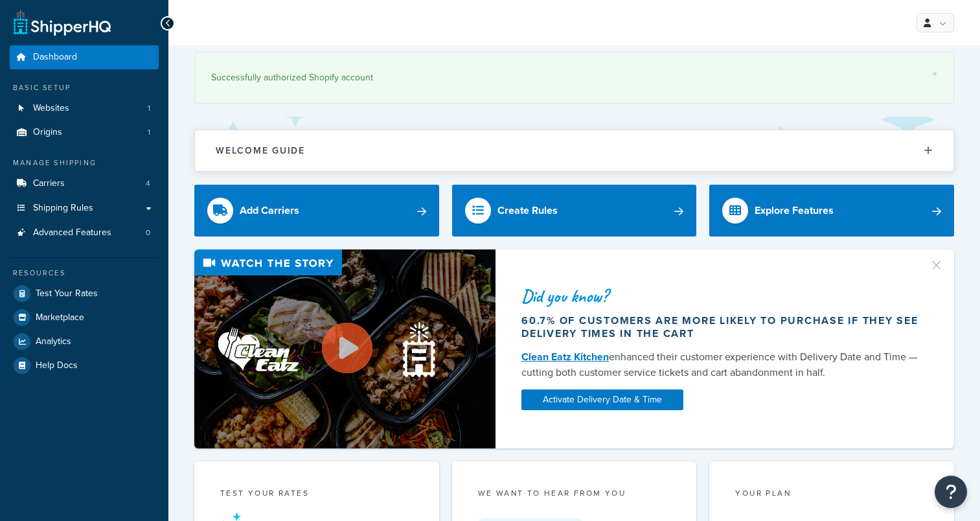  I want to click on p: we want to hear from you, so click(575, 493).